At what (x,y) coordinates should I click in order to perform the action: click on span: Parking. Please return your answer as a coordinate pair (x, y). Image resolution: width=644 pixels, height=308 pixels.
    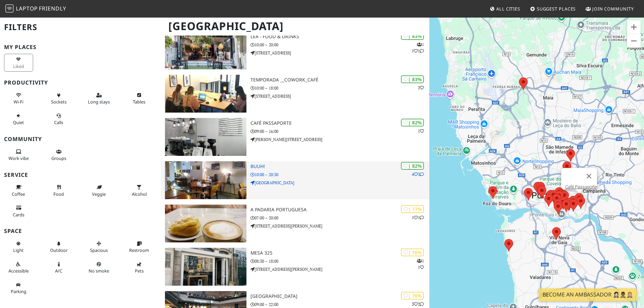
    Looking at the image, I should click on (19, 292).